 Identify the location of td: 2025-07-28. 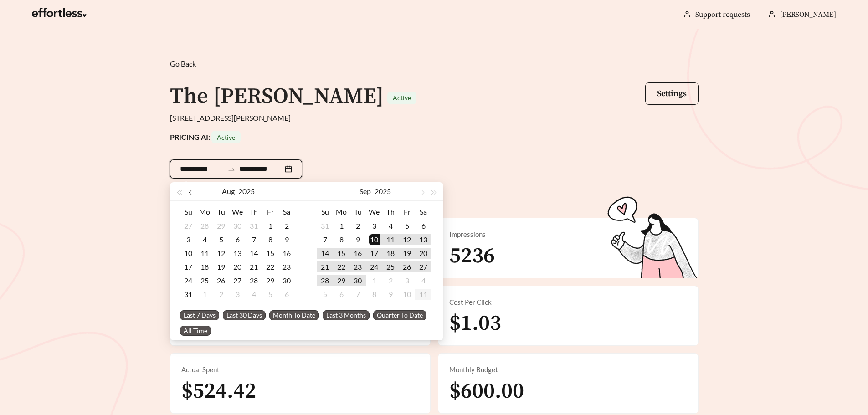
(204, 226).